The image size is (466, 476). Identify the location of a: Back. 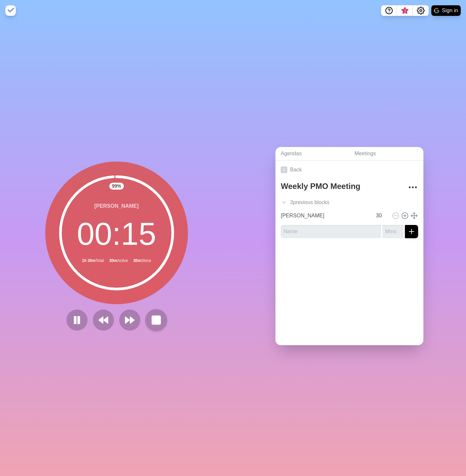
(350, 170).